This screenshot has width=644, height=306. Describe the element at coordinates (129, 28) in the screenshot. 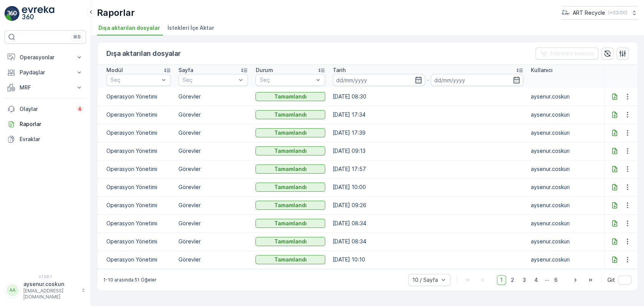

I see `span: Dışa aktarılan dosyalar` at that location.